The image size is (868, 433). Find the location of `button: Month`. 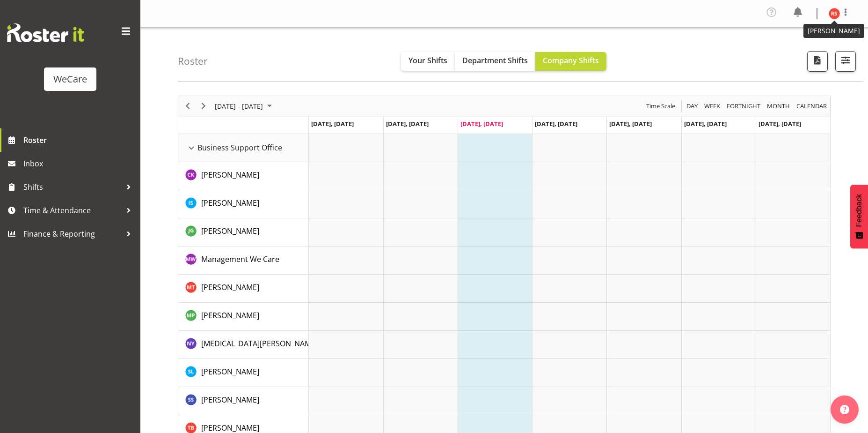

button: Month is located at coordinates (812, 105).